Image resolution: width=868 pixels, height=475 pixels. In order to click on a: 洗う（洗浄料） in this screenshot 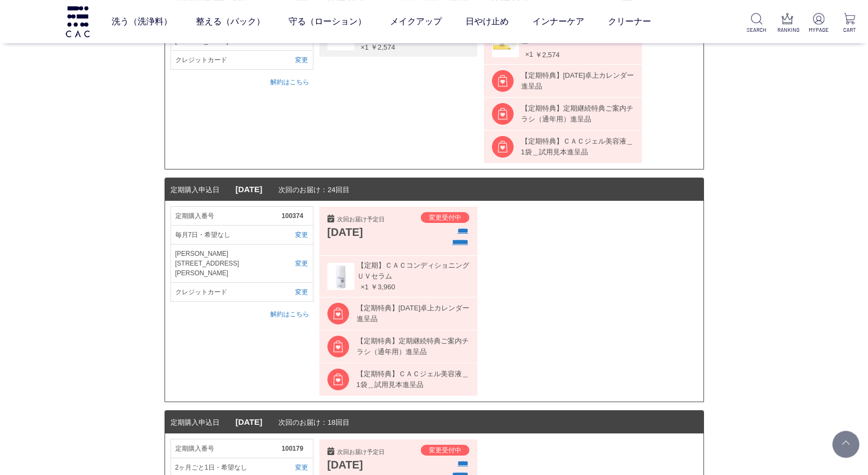, I will do `click(142, 22)`.